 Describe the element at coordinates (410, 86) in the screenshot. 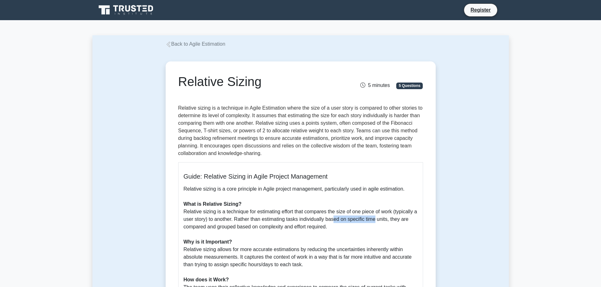

I see `span: 5 Questions` at that location.